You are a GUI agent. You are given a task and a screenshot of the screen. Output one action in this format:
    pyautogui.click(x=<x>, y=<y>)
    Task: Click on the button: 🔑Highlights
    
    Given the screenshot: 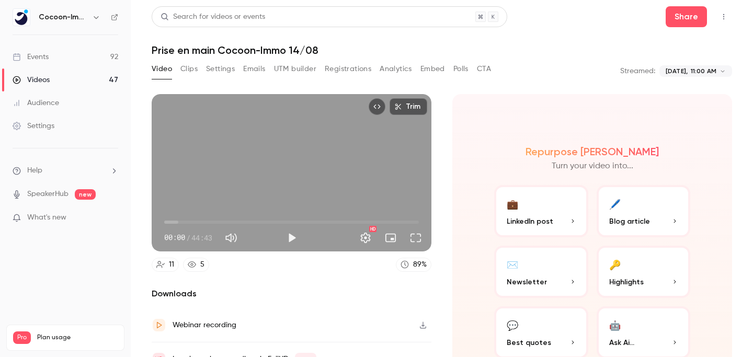 What is the action you would take?
    pyautogui.click(x=644, y=272)
    